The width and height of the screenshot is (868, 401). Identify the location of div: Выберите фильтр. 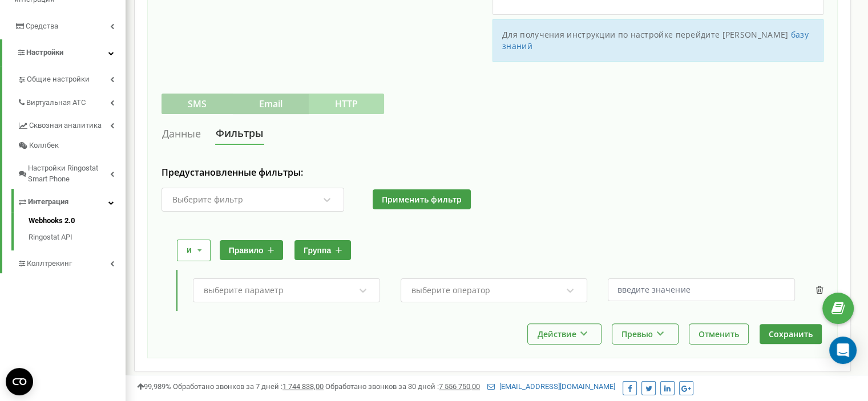
(208, 200).